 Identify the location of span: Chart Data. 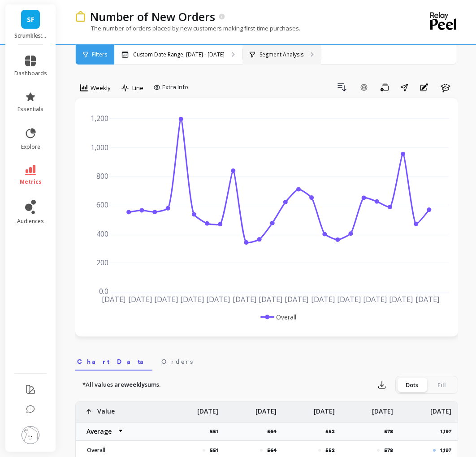
(114, 362).